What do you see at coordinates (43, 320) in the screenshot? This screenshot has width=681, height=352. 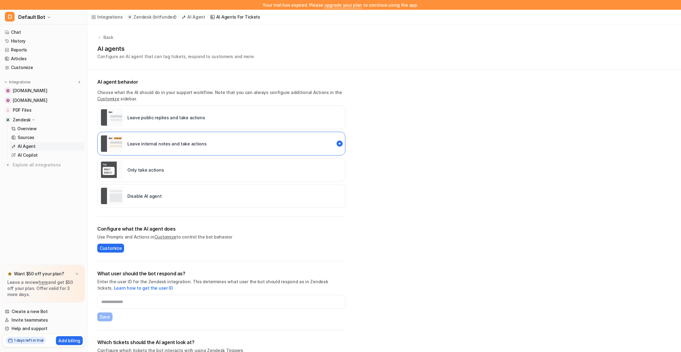 I see `a: Invite teammates` at bounding box center [43, 320].